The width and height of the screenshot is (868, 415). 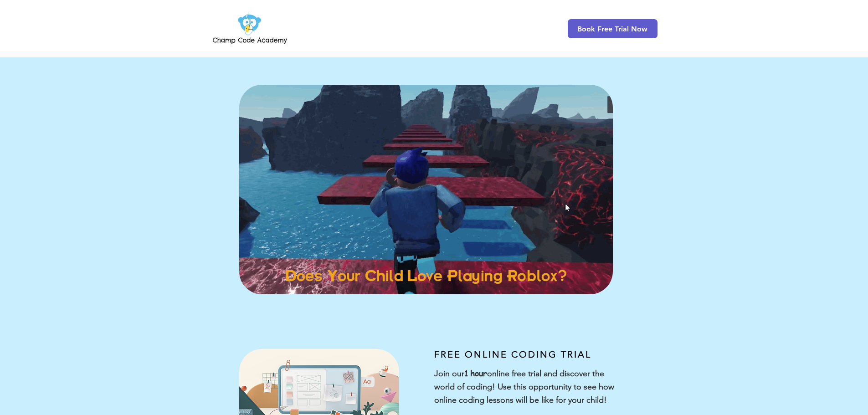 What do you see at coordinates (524, 387) in the screenshot?
I see `span: Join our online free trial and discover the world of coding! Use this opportunity to see how onli...` at bounding box center [524, 387].